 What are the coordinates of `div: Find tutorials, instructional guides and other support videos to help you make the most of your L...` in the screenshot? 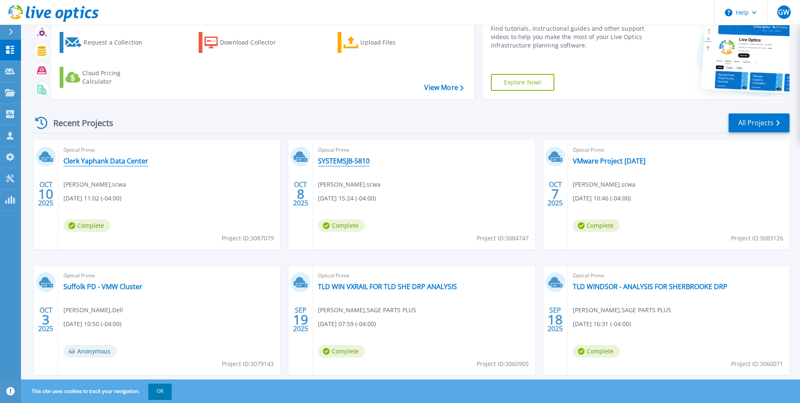 It's located at (569, 37).